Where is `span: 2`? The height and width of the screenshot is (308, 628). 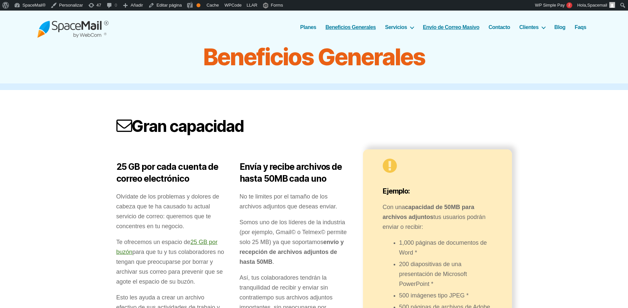
span: 2 is located at coordinates (569, 5).